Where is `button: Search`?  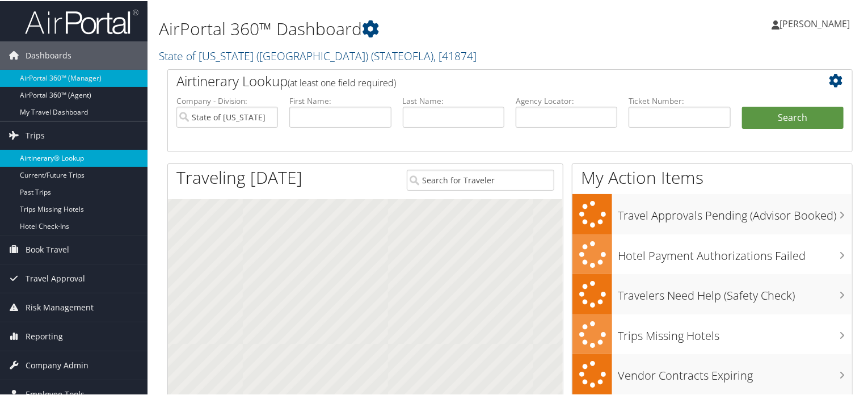
button: Search is located at coordinates (793, 117).